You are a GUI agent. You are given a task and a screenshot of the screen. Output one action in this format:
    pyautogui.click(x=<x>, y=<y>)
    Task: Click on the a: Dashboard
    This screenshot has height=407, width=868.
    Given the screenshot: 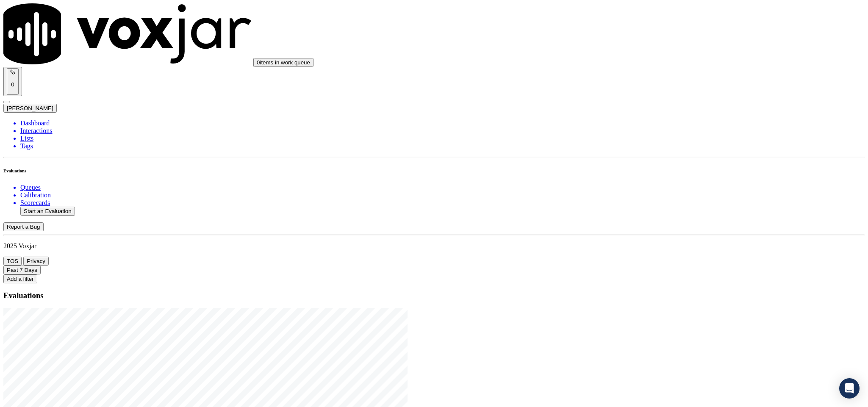 What is the action you would take?
    pyautogui.click(x=443, y=123)
    